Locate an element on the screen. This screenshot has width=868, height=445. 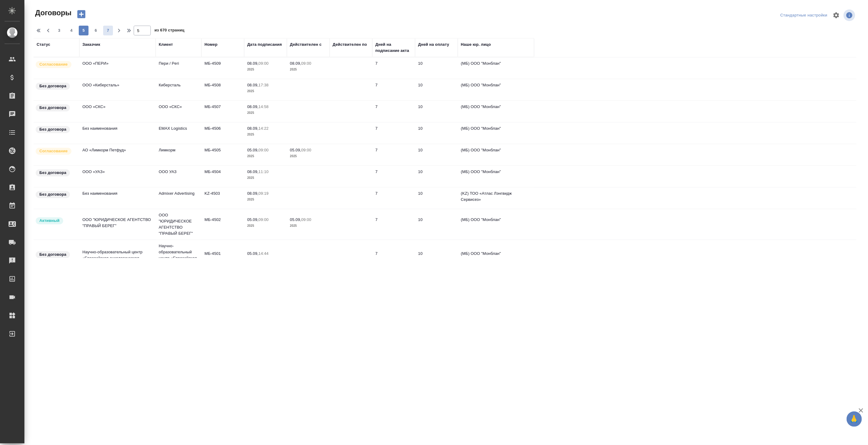
div: Действителен с is located at coordinates (306, 44).